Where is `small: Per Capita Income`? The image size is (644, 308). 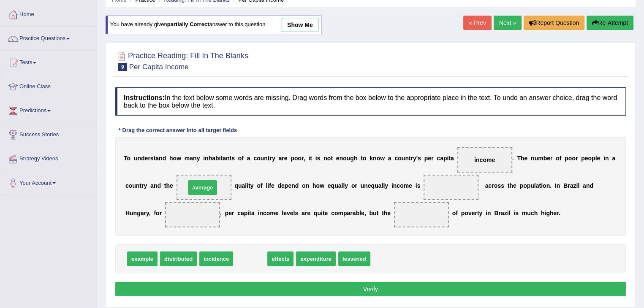 small: Per Capita Income is located at coordinates (159, 66).